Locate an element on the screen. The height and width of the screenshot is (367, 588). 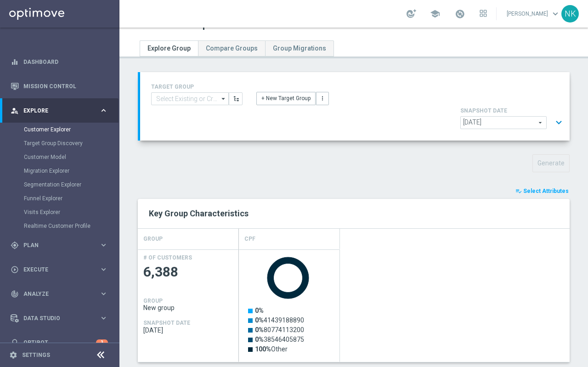
button: person_search Explore keyboard_arrow_right is located at coordinates (60, 111).